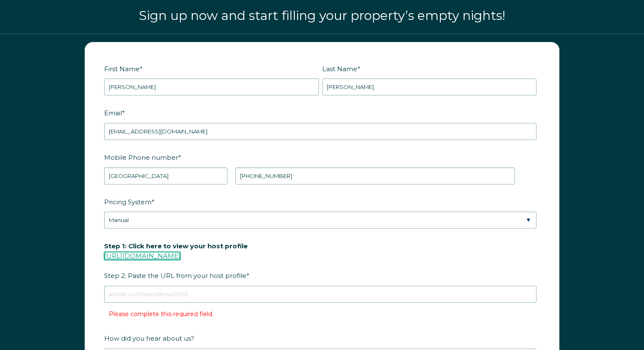 The width and height of the screenshot is (644, 350). Describe the element at coordinates (176, 246) in the screenshot. I see `span: Step 1: Click here to view your host profile` at that location.